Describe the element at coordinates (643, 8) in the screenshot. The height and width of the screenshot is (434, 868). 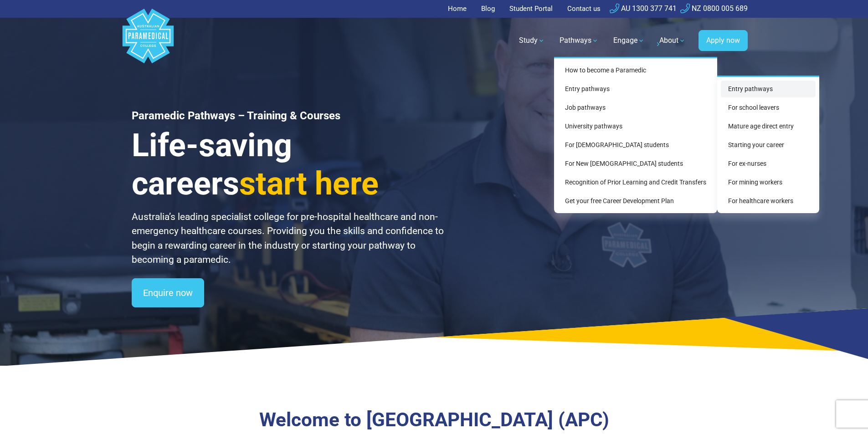
I see `a: AU 1300 377 741` at that location.